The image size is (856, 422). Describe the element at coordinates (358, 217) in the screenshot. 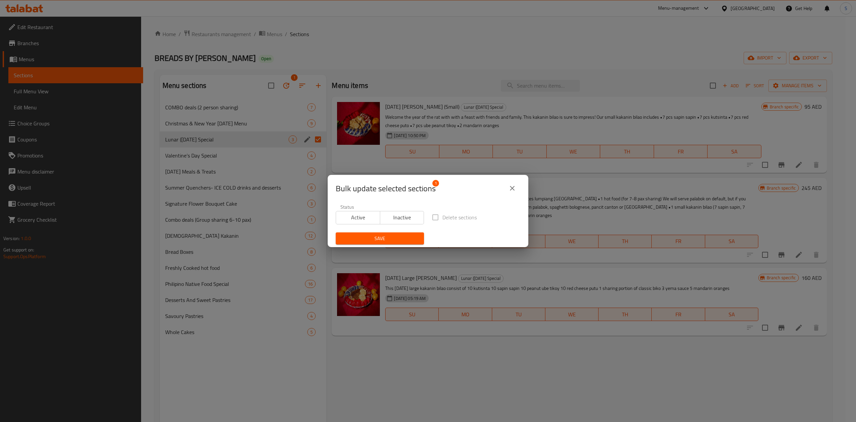

I see `span: Active` at that location.